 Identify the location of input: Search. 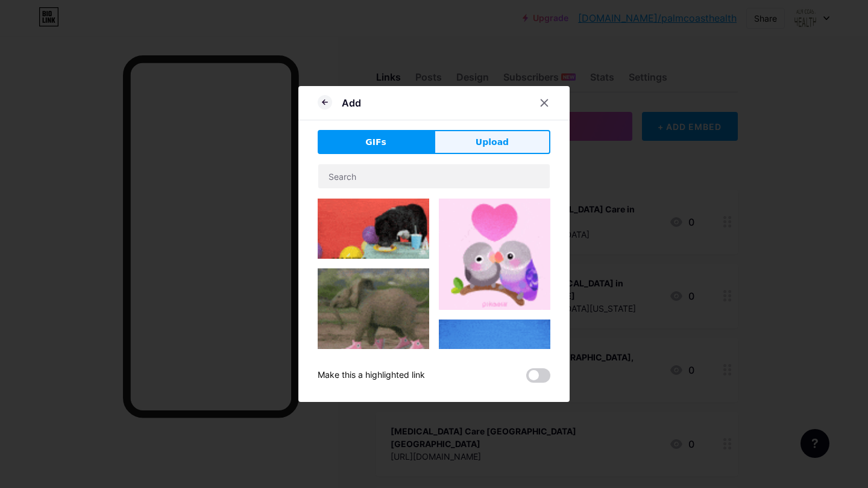
(434, 176).